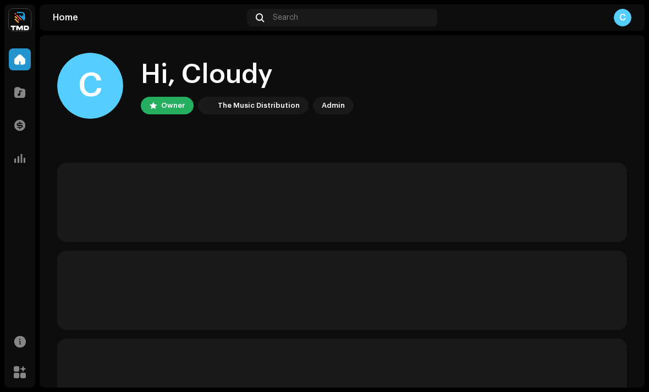 The height and width of the screenshot is (392, 649). Describe the element at coordinates (259, 106) in the screenshot. I see `div: The Music Distribution` at that location.